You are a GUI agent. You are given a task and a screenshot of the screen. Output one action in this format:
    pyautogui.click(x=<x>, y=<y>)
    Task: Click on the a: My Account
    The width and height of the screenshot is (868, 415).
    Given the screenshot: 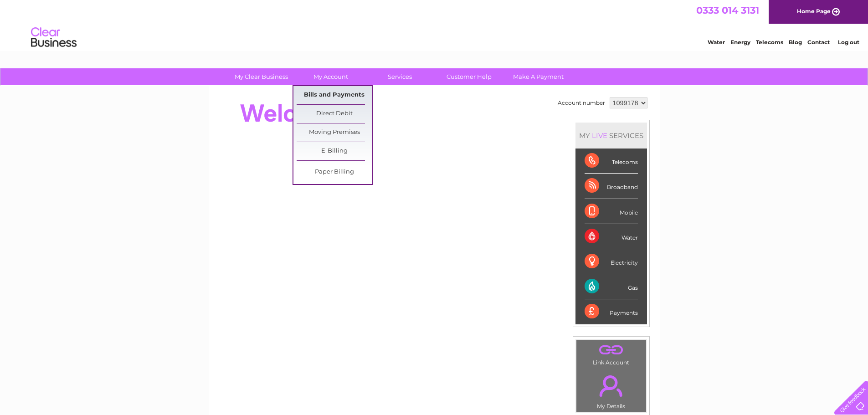 What is the action you would take?
    pyautogui.click(x=331, y=77)
    